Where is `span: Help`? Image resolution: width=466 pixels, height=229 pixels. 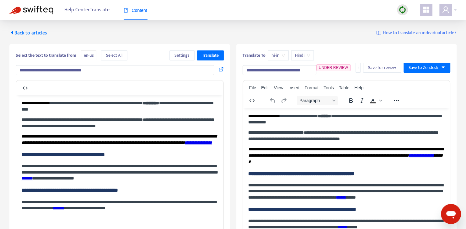
span: Help is located at coordinates (358, 88).